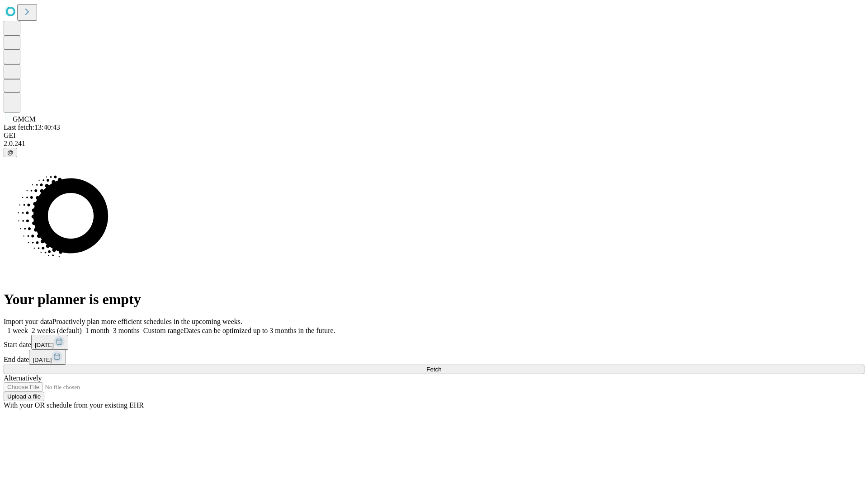 The width and height of the screenshot is (868, 488). Describe the element at coordinates (147, 321) in the screenshot. I see `span: Proactively plan more efficient schedules in the upcoming weeks.` at that location.